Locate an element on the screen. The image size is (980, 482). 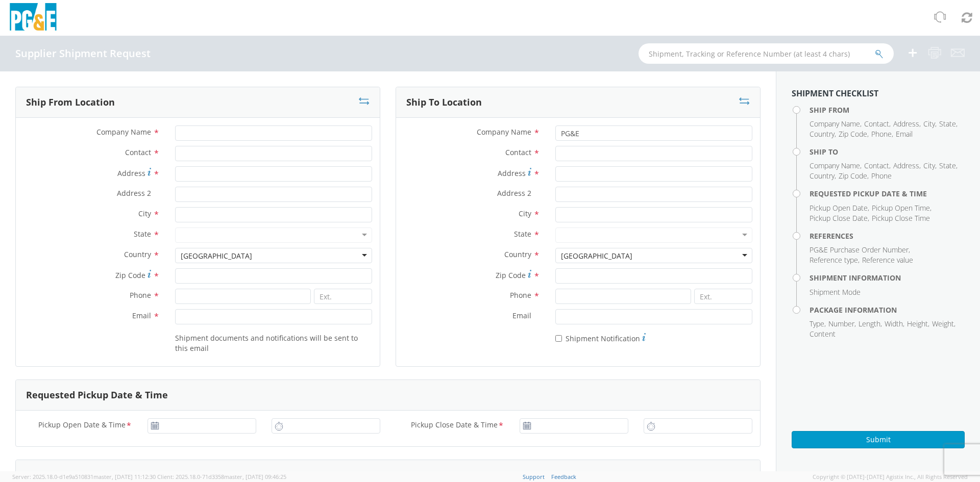
label: Shipment Notification is located at coordinates (601, 338).